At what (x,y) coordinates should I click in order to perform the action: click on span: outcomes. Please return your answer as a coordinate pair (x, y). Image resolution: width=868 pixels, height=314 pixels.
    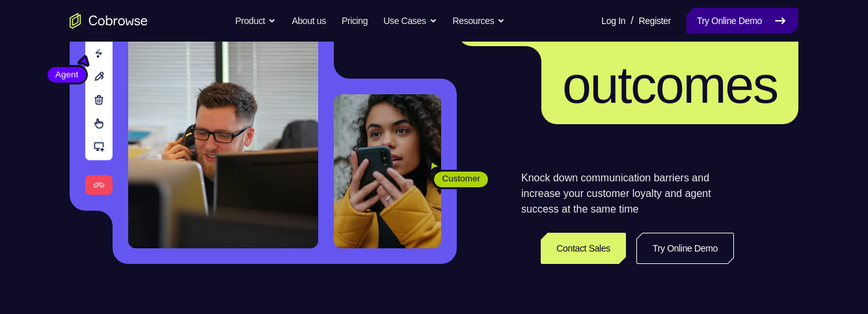
    Looking at the image, I should click on (669, 85).